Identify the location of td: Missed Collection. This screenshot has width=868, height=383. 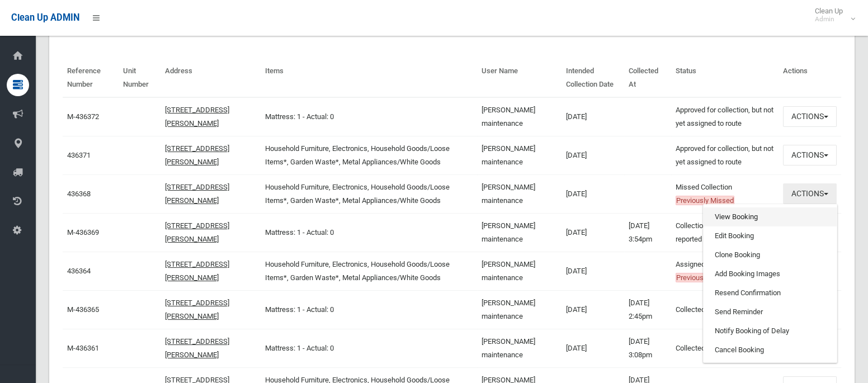
(725, 194).